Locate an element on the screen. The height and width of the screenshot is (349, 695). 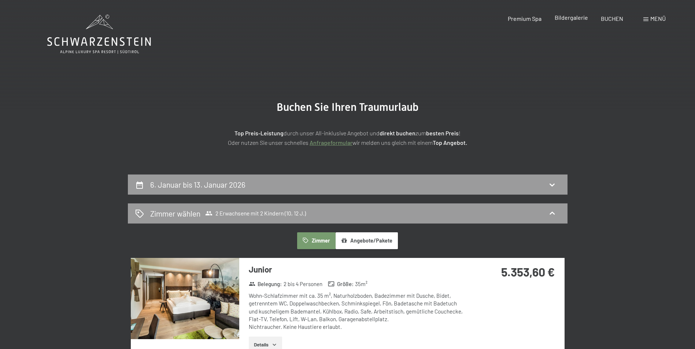
h2: 6. Januar bis 13. Januar 2026 is located at coordinates (198, 185).